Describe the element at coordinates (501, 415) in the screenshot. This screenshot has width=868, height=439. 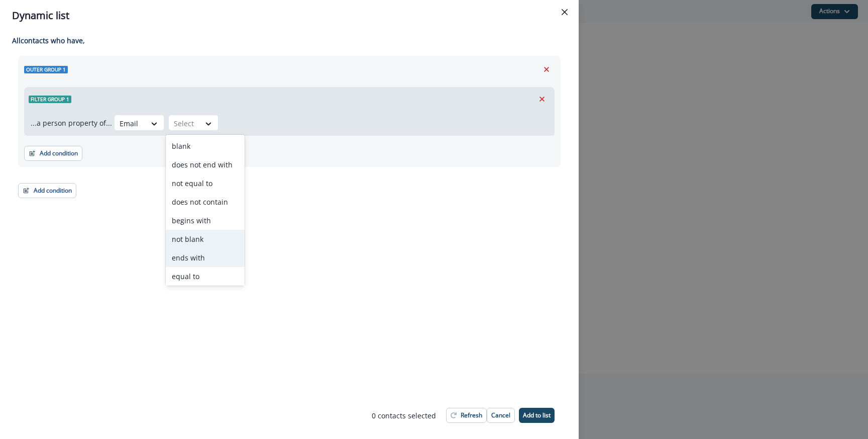
I see `button: Cancel` at that location.